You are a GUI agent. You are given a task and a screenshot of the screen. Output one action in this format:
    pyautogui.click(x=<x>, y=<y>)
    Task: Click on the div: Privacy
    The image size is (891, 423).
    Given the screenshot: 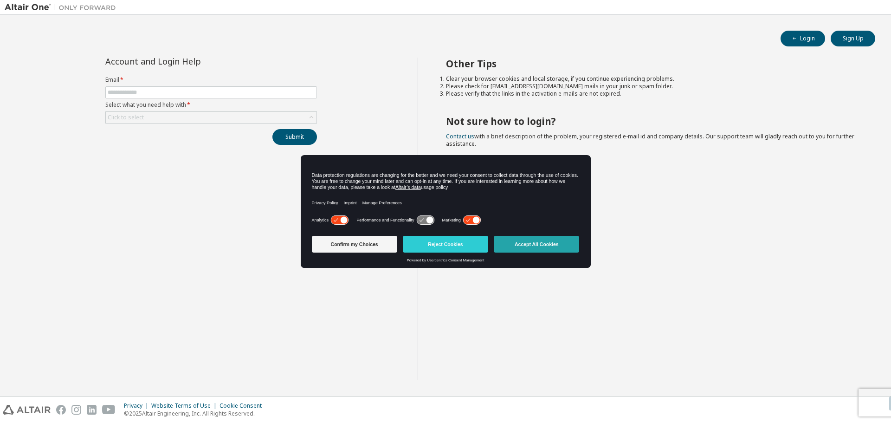 What is the action you would take?
    pyautogui.click(x=137, y=405)
    